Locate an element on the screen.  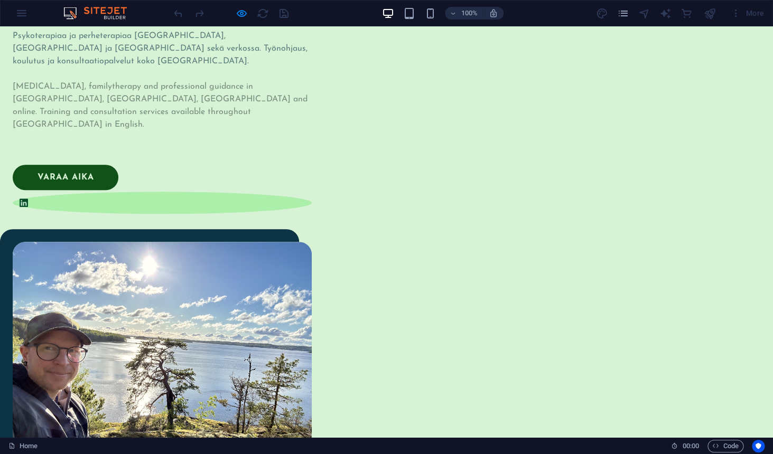
span: Code is located at coordinates (726, 447).